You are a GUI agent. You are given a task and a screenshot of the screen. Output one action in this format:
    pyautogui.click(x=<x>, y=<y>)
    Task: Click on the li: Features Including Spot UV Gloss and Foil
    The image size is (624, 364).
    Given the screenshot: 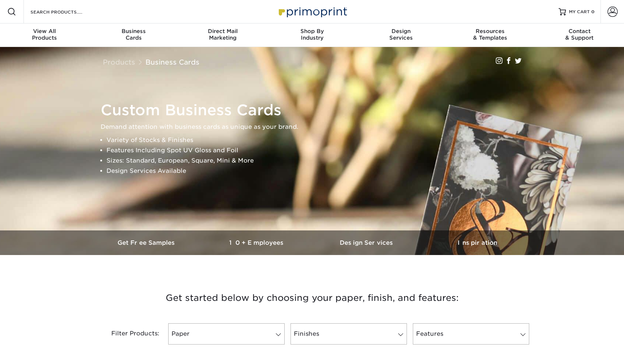 What is the action you would take?
    pyautogui.click(x=318, y=151)
    